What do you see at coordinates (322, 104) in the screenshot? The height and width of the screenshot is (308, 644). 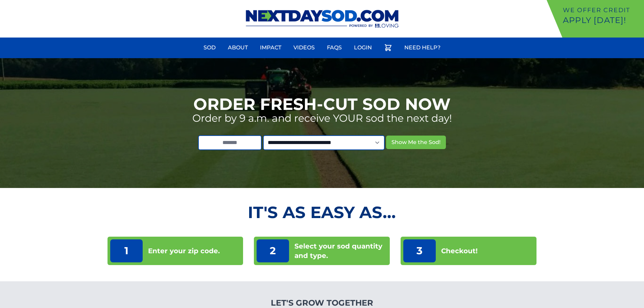 I see `h1: Order Fresh-Cut Sod Now` at bounding box center [322, 104].